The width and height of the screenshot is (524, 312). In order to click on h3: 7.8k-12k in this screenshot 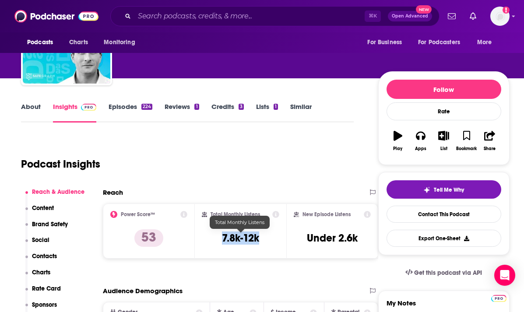, I will do `click(240, 238)`.